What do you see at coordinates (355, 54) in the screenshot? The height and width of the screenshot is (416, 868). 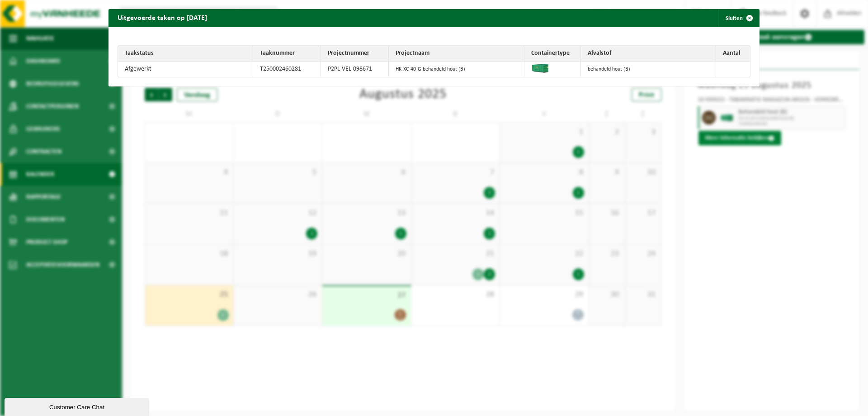 I see `th: Projectnummer` at bounding box center [355, 54].